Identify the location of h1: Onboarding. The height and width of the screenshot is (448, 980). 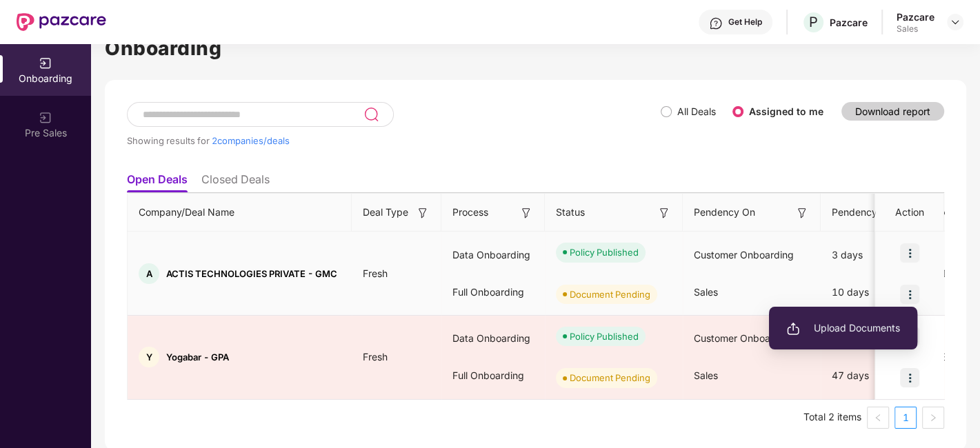
(535, 49).